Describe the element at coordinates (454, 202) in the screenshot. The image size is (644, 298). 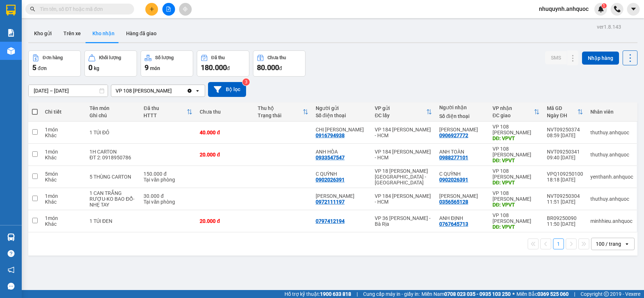
I see `div: 0356565128` at that location.